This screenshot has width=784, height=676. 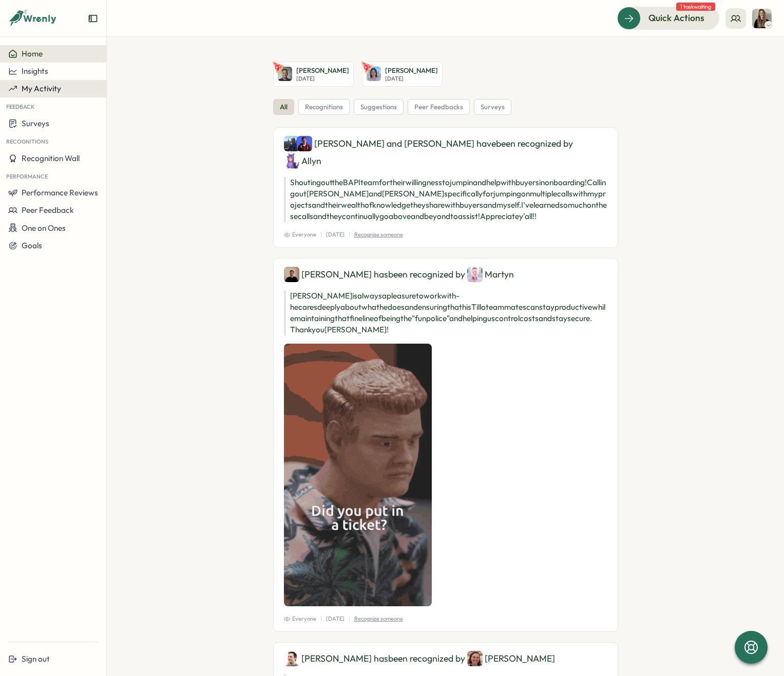 I want to click on span: One on Ones, so click(x=43, y=228).